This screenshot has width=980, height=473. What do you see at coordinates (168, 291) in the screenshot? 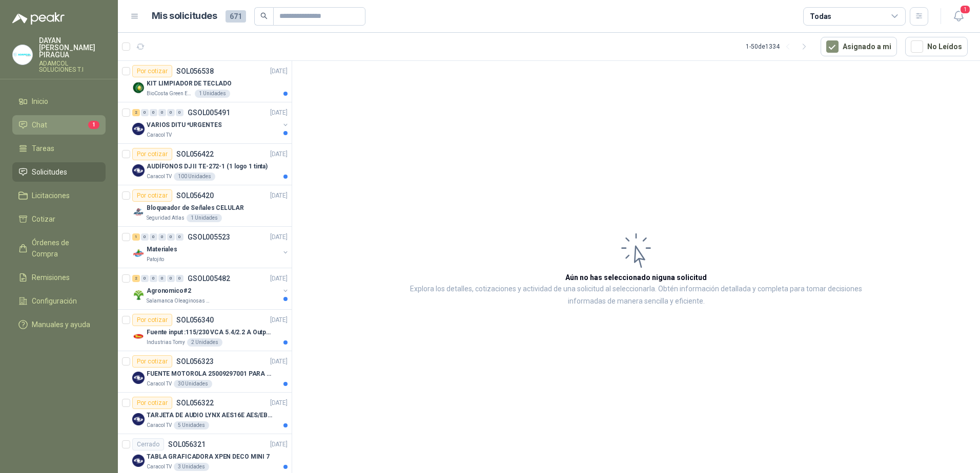
I see `p: Agronomico#2` at bounding box center [168, 291].